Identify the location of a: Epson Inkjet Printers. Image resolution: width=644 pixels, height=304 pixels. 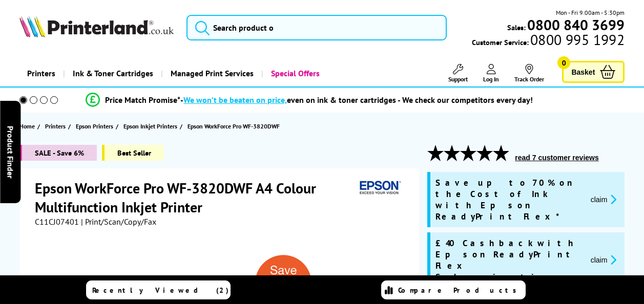
(152, 126).